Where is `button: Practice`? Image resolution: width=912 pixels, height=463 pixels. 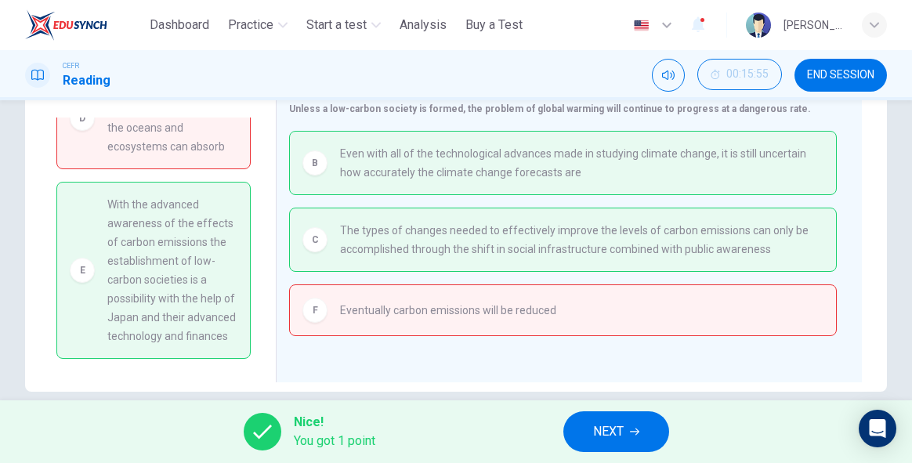 button: Practice is located at coordinates (258, 25).